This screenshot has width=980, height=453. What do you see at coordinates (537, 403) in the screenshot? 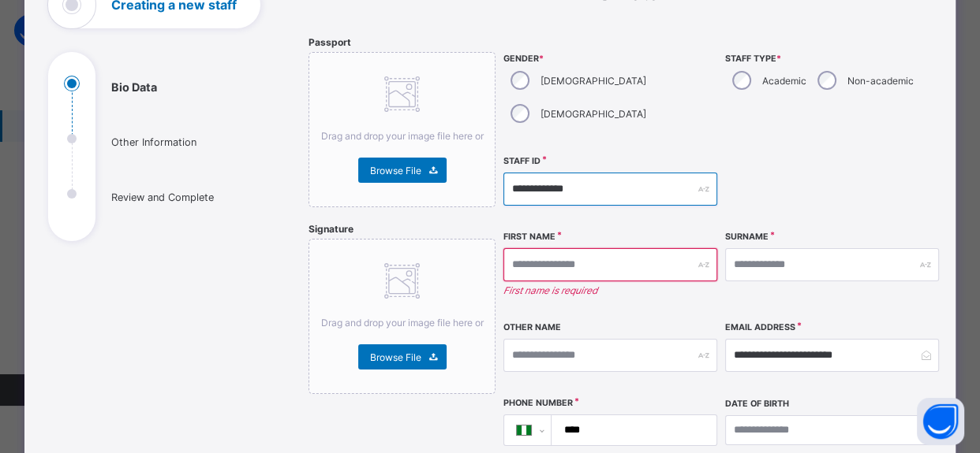
I see `label: Phone Number` at bounding box center [537, 403].